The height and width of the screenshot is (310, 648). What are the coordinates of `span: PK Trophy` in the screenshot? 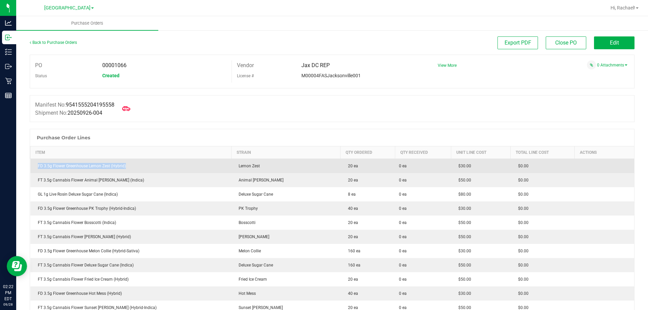 It's located at (246, 209).